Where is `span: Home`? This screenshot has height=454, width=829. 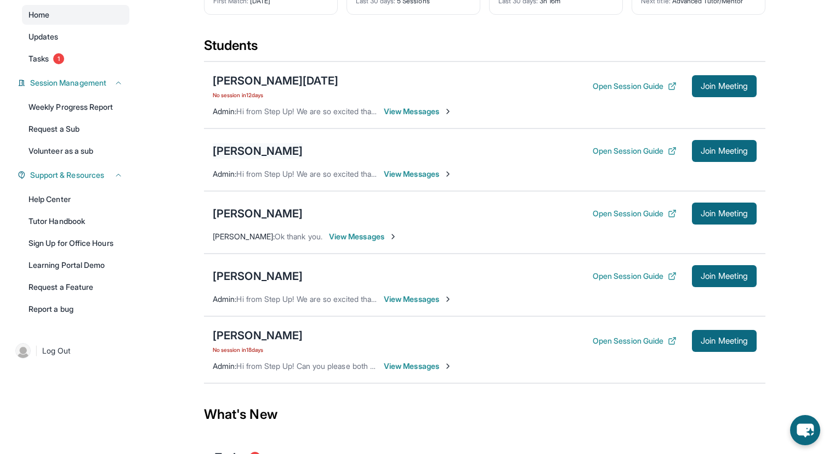
span: Home is located at coordinates (39, 15).